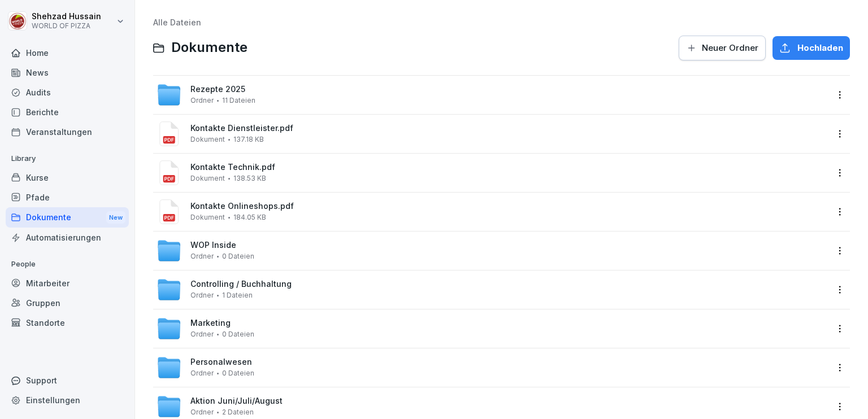  Describe the element at coordinates (67, 52) in the screenshot. I see `div: Home` at that location.